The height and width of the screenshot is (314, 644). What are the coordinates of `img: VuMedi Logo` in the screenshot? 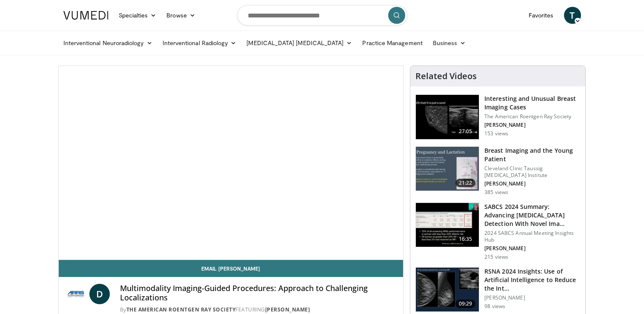 It's located at (86, 15).